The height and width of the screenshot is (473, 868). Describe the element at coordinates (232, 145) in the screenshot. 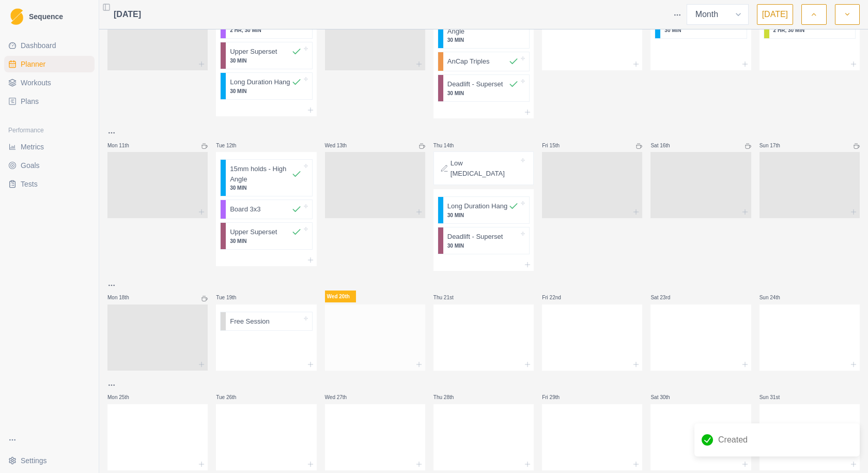

I see `p: Tue 12th` at that location.